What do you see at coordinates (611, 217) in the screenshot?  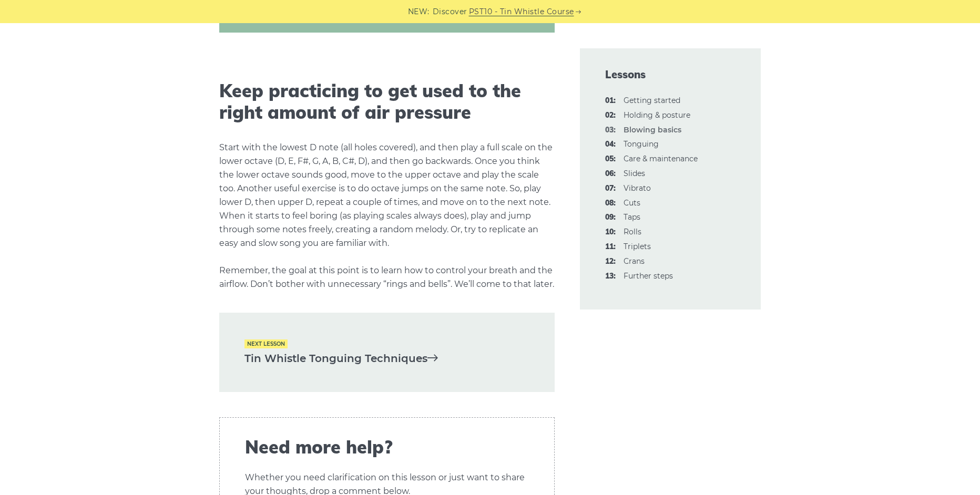 I see `span: 09:` at bounding box center [611, 217].